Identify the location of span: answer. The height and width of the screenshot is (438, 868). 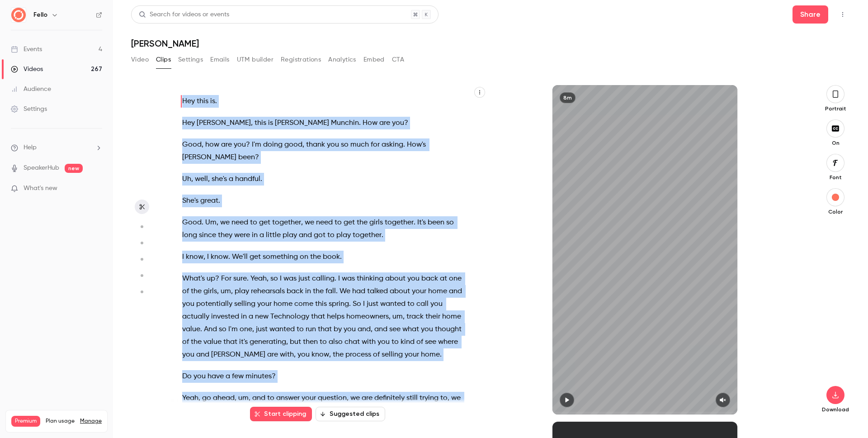
(288, 398).